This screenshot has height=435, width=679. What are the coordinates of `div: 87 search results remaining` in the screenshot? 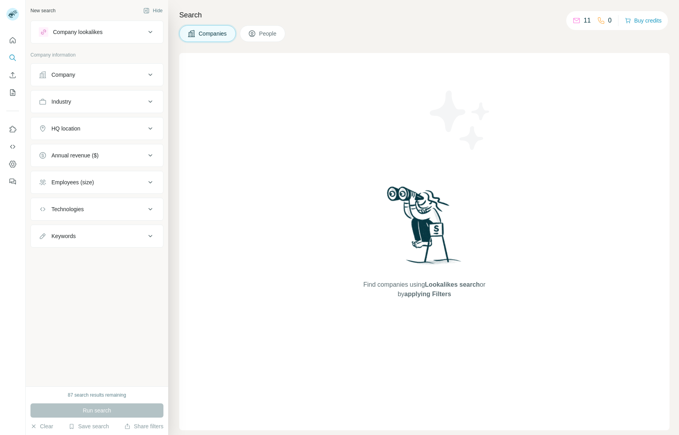 It's located at (97, 395).